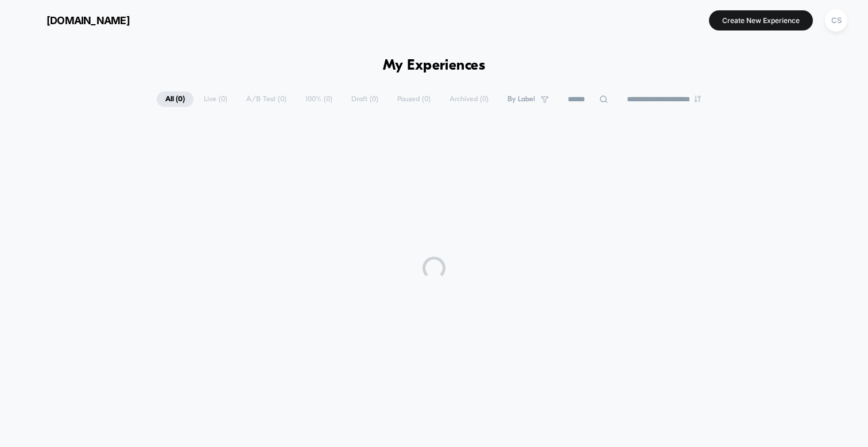  Describe the element at coordinates (761, 20) in the screenshot. I see `button: Create New Experience` at that location.